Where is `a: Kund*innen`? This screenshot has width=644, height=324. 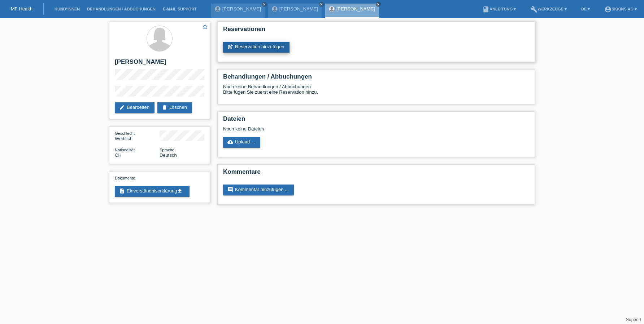 a: Kund*innen is located at coordinates (67, 9).